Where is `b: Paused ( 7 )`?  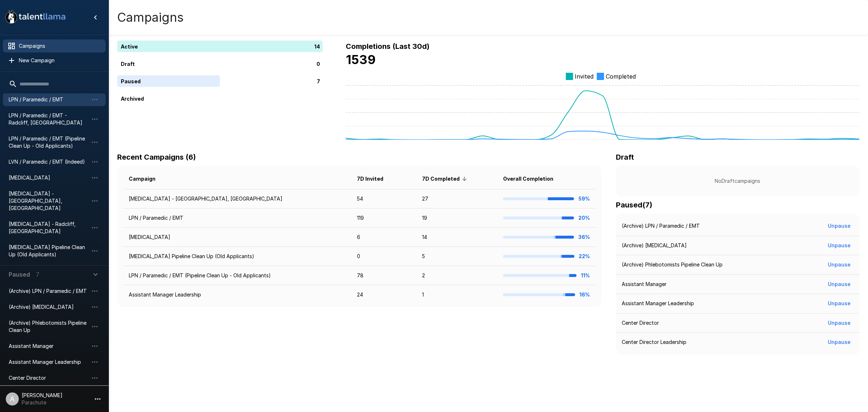
b: Paused ( 7 ) is located at coordinates (634, 205).